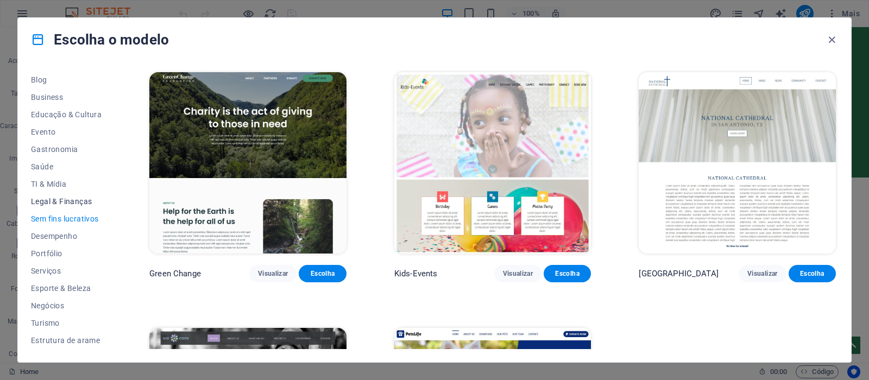  I want to click on button: Business, so click(66, 97).